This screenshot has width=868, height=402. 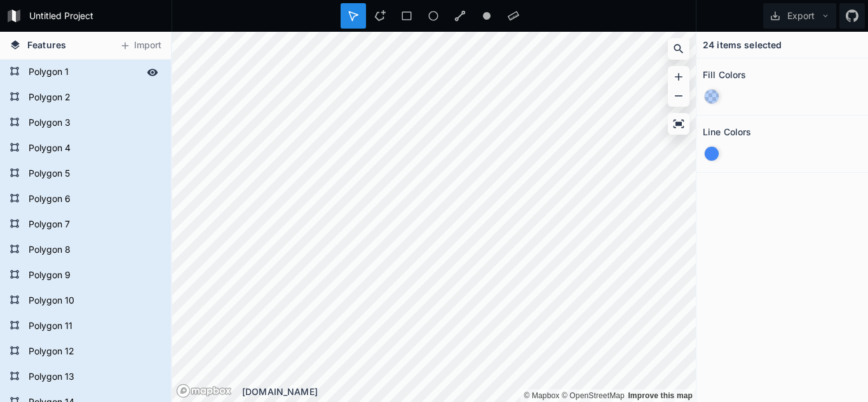 What do you see at coordinates (660, 396) in the screenshot?
I see `a: Map feedback` at bounding box center [660, 396].